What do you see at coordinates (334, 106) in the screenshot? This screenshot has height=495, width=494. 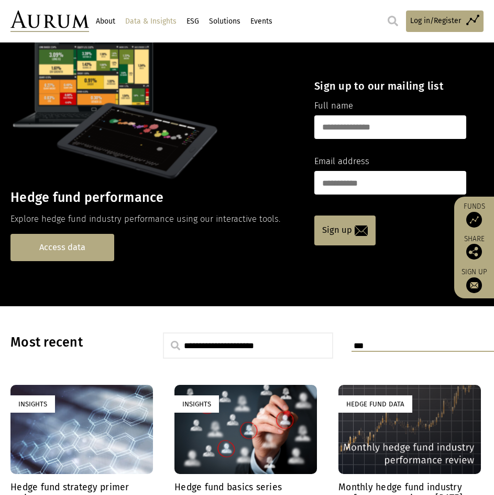 I see `label: Full name` at bounding box center [334, 106].